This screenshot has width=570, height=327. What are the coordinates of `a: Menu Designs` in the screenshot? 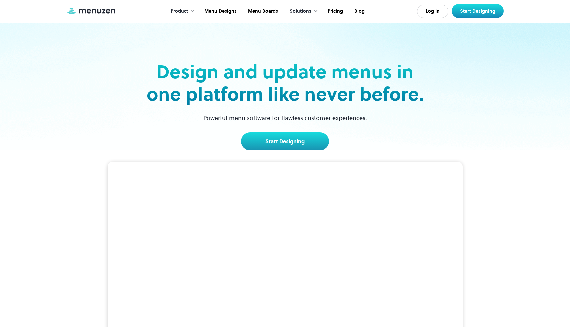 It's located at (220, 11).